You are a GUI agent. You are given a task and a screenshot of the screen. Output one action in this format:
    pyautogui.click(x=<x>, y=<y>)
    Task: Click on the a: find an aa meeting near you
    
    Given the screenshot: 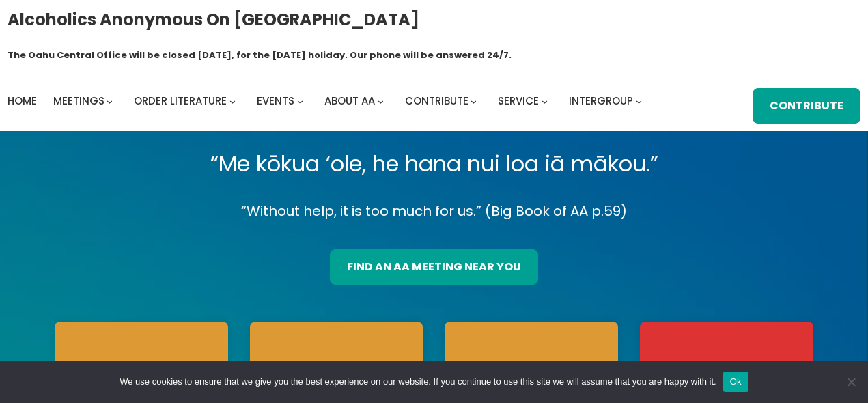 What is the action you would take?
    pyautogui.click(x=434, y=267)
    